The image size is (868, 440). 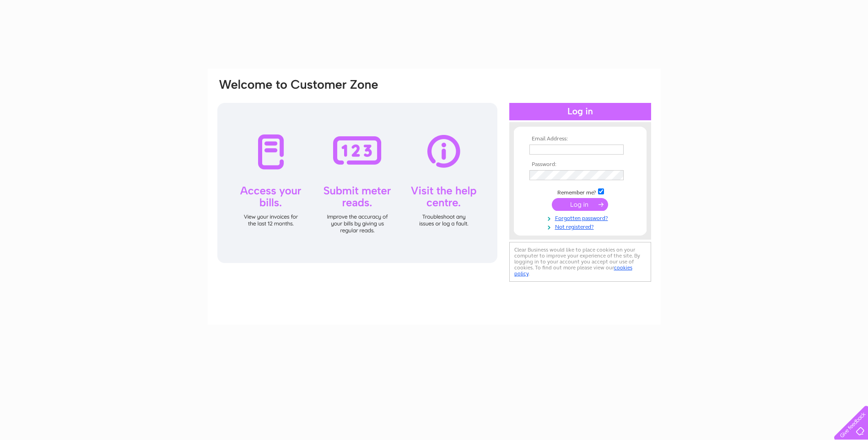 I want to click on th: Email Address:, so click(x=580, y=139).